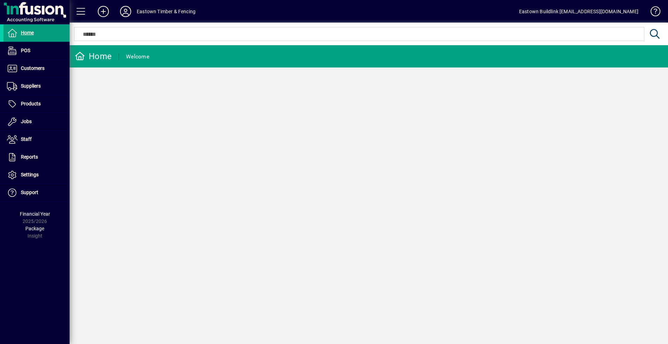 The width and height of the screenshot is (668, 344). What do you see at coordinates (652, 13) in the screenshot?
I see `a: Knowledge Base` at bounding box center [652, 13].